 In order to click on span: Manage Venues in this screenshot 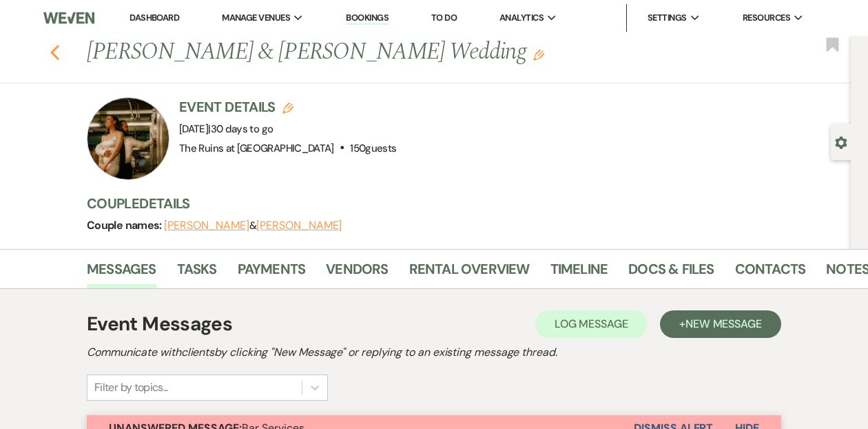, I will do `click(255, 18)`.